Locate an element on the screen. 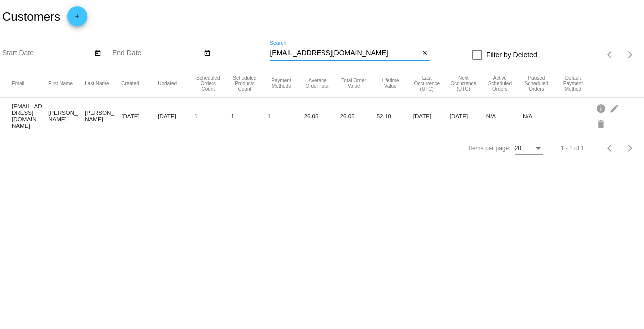 The width and height of the screenshot is (644, 329). input: End Date is located at coordinates (157, 53).